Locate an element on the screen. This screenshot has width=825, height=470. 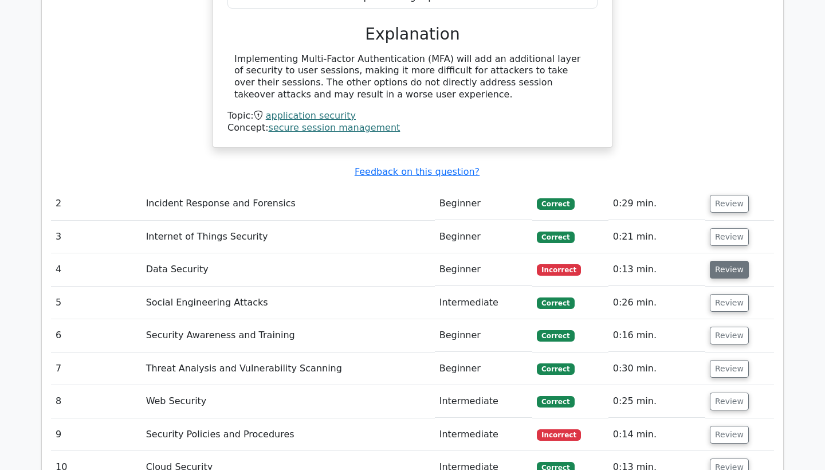
td: 0:29 min. is located at coordinates (656, 203).